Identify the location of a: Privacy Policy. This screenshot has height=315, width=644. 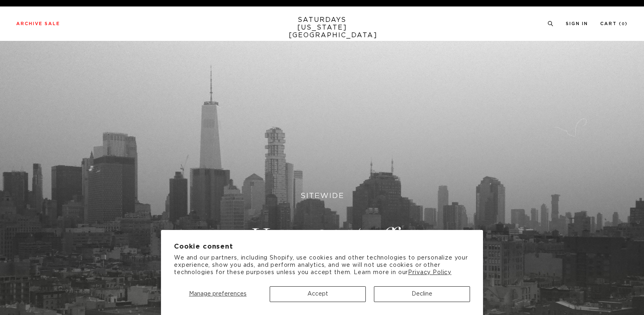
(429, 273).